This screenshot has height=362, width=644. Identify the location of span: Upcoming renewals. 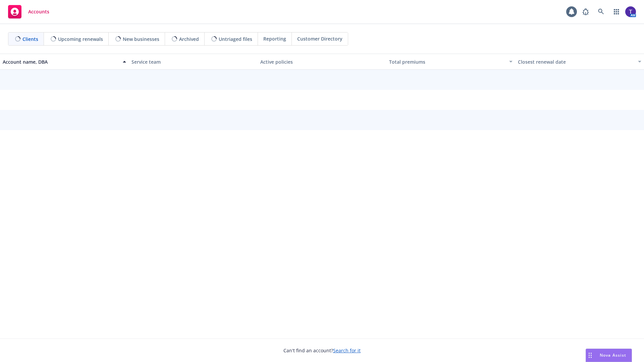
(81, 39).